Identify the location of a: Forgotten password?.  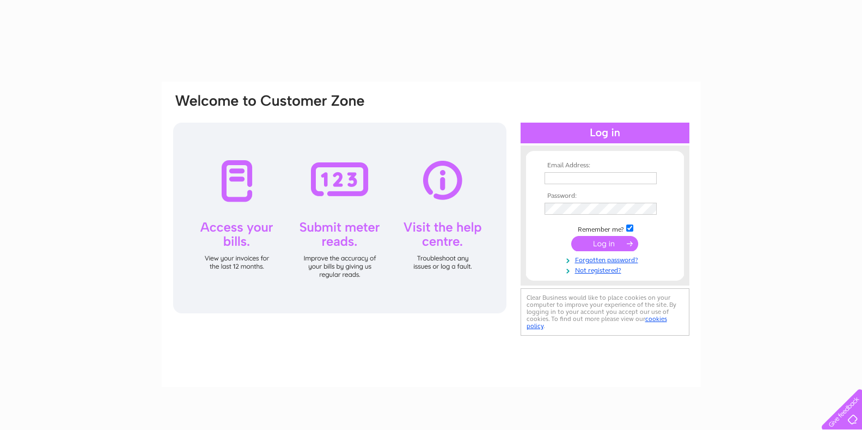
(606, 259).